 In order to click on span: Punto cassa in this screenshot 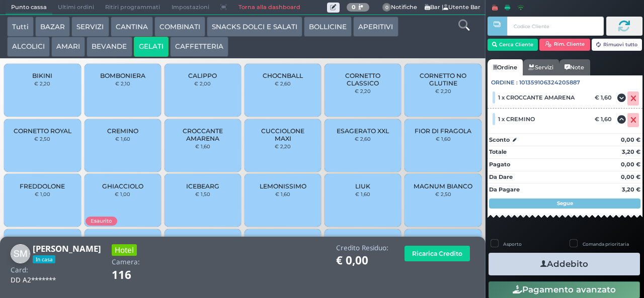, I will do `click(29, 8)`.